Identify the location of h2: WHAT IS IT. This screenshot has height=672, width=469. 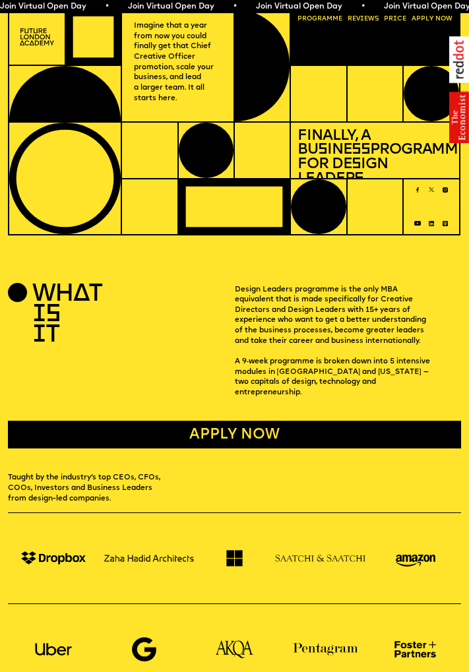
(51, 315).